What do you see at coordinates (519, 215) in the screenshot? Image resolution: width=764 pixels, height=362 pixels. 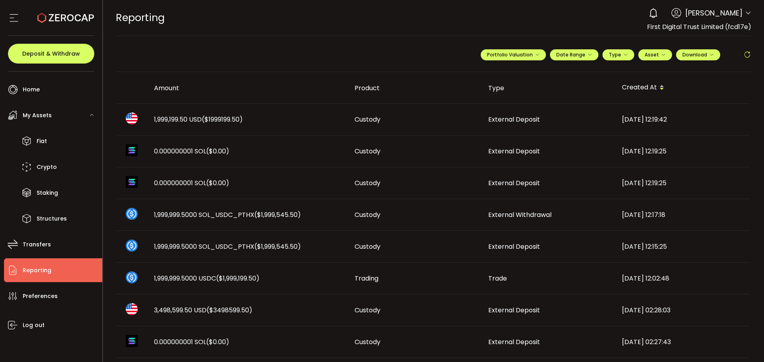 I see `span: External Withdrawal` at bounding box center [519, 215].